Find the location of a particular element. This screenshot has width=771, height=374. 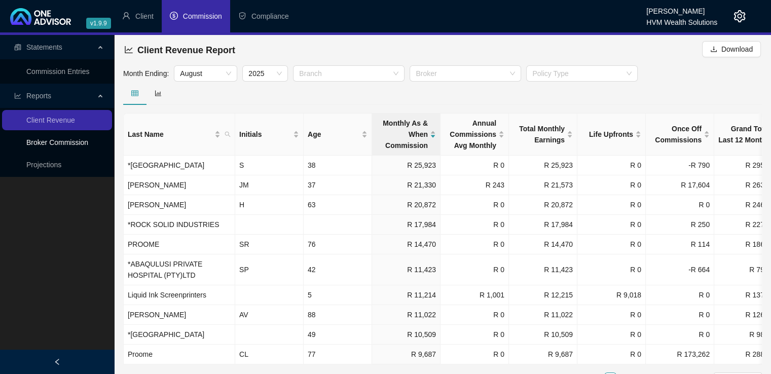

span: Life Upfronts is located at coordinates (607, 134).